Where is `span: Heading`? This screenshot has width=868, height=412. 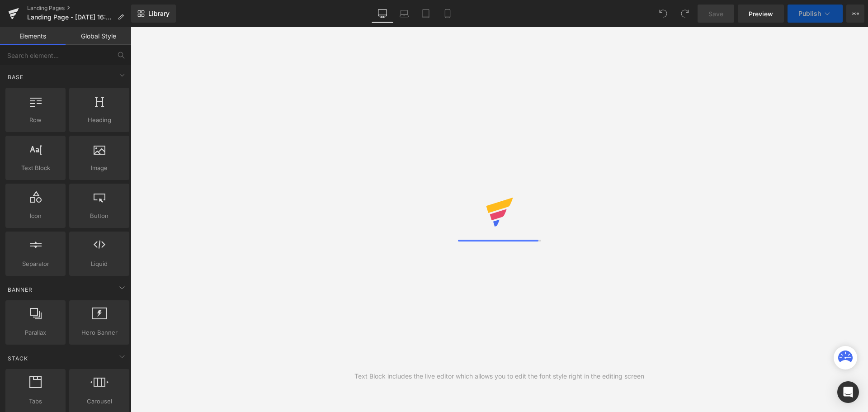
span: Heading is located at coordinates (99, 120).